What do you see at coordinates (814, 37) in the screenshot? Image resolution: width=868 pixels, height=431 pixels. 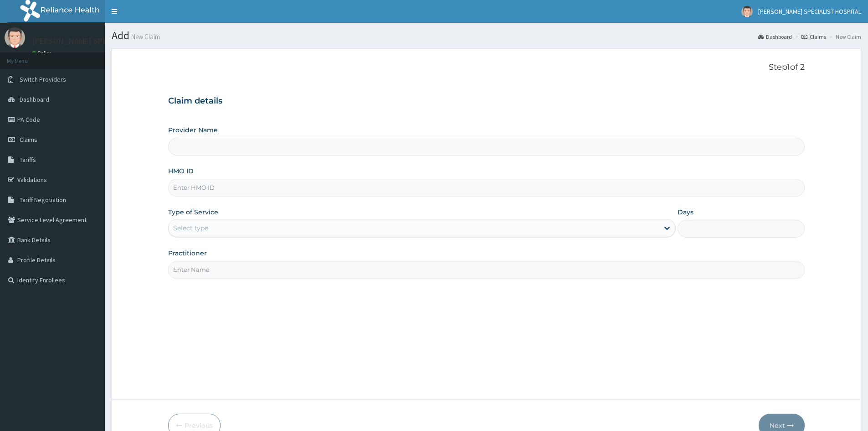 I see `a: Claims` at bounding box center [814, 37].